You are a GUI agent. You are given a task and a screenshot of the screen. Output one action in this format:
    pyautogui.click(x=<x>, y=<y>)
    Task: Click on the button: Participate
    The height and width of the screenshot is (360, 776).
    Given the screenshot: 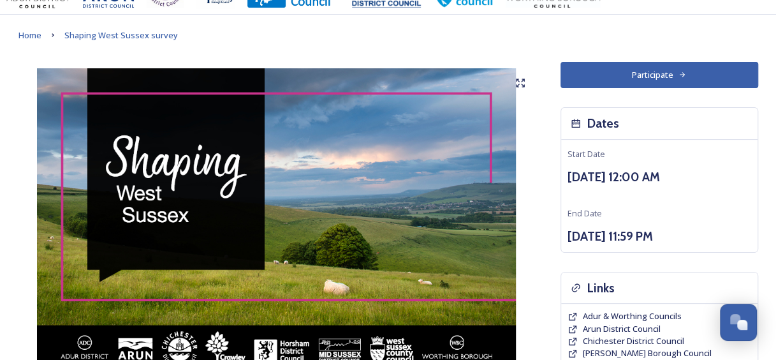 What is the action you would take?
    pyautogui.click(x=660, y=75)
    